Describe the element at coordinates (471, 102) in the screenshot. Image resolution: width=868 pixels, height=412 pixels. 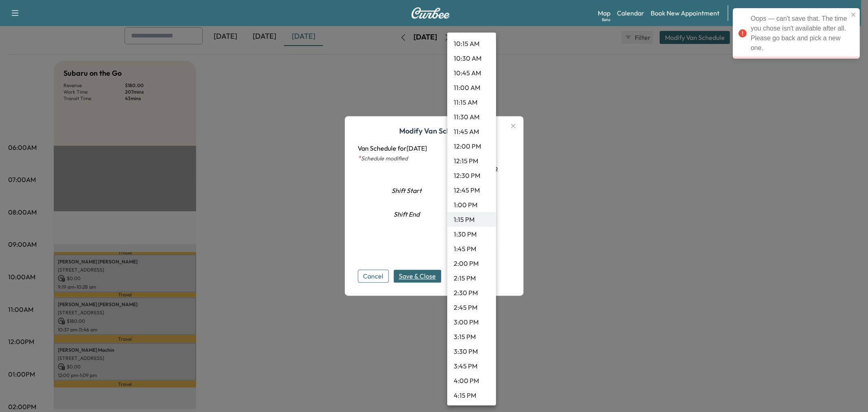
I see `li: 11:15 AM` at that location.